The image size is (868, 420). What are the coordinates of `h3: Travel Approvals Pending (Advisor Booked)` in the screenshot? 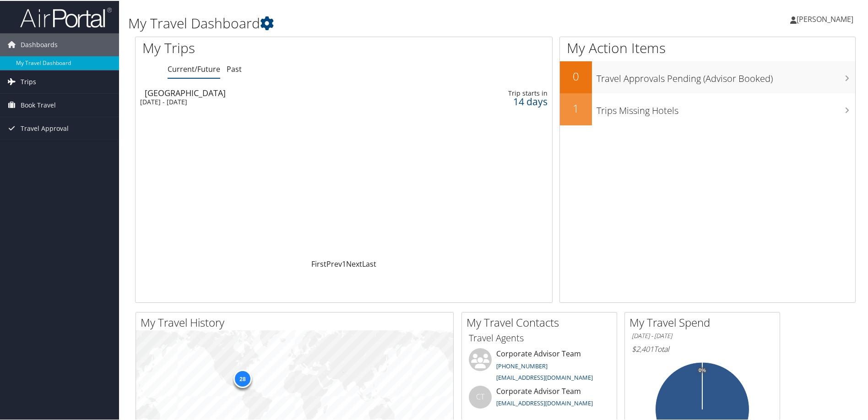 It's located at (726, 76).